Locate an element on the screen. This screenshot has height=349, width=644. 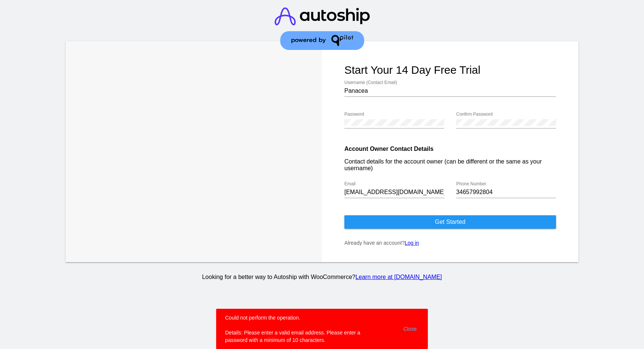
input: Email is located at coordinates (395, 192).